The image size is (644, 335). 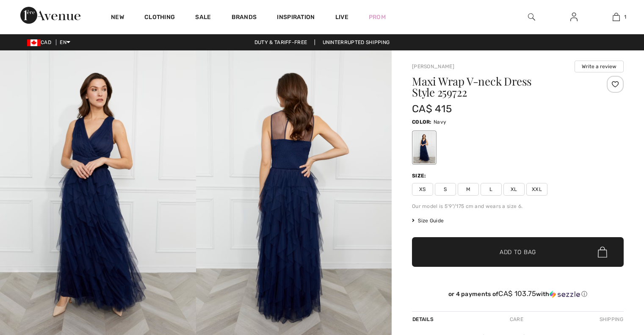 What do you see at coordinates (203, 18) in the screenshot?
I see `a: Sale` at bounding box center [203, 18].